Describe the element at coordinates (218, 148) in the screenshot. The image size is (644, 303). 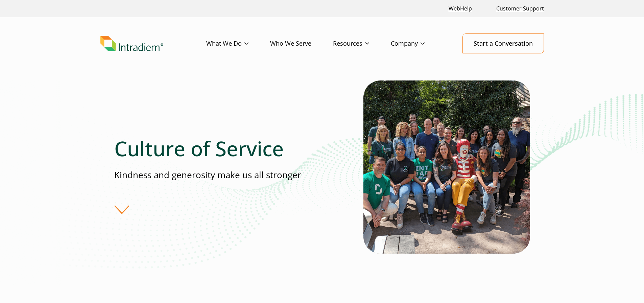
I see `h1: Culture of Service` at that location.